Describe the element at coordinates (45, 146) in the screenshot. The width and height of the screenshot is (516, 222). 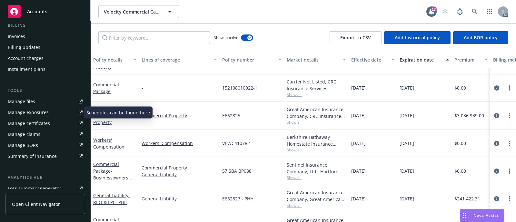
I see `a: Manage BORs` at that location.